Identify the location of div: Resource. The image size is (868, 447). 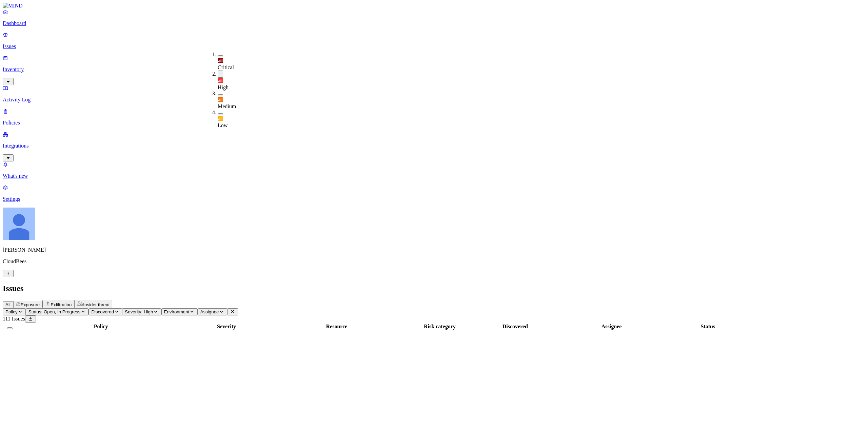
(337, 326).